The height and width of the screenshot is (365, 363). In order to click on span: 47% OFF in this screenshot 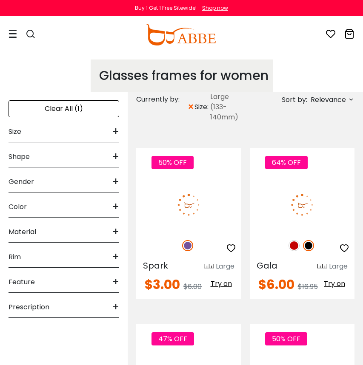, I will do `click(173, 339)`.